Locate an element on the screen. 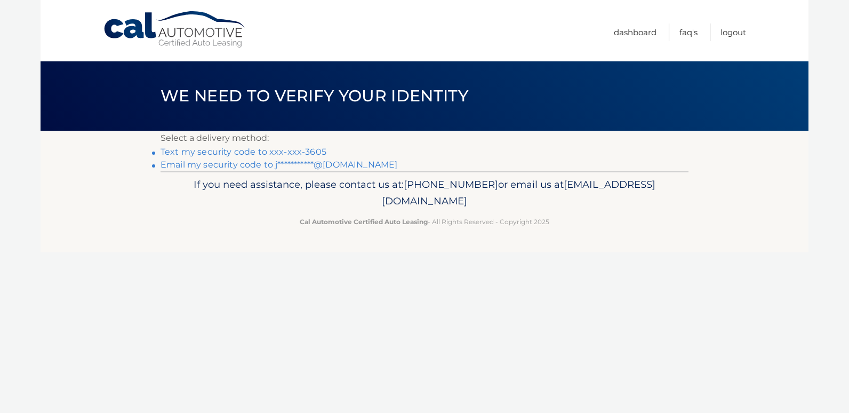 This screenshot has height=413, width=849. span: We need to verify your identity is located at coordinates (314, 95).